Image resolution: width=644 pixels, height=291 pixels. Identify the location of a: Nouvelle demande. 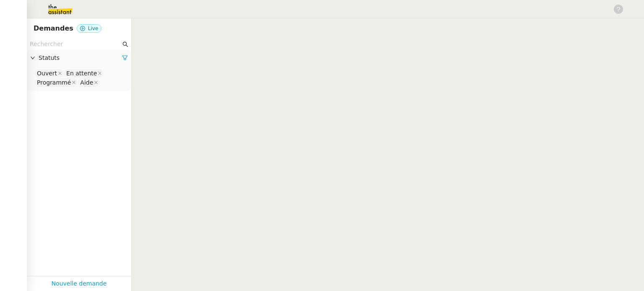
(79, 284).